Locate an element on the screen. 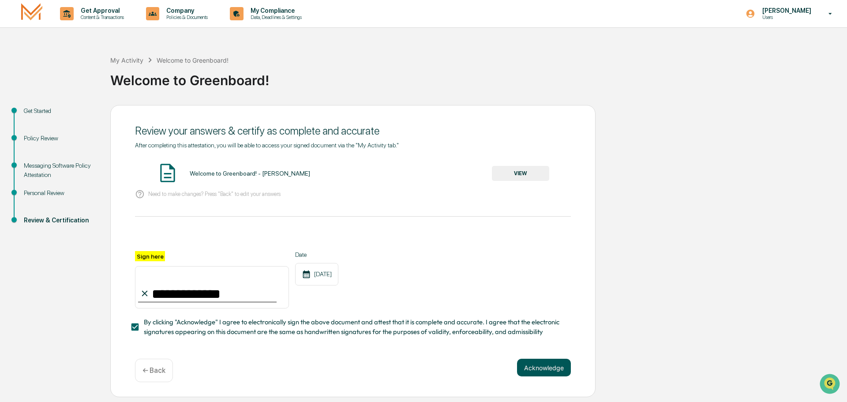 The height and width of the screenshot is (402, 847). p: Company is located at coordinates (186, 11).